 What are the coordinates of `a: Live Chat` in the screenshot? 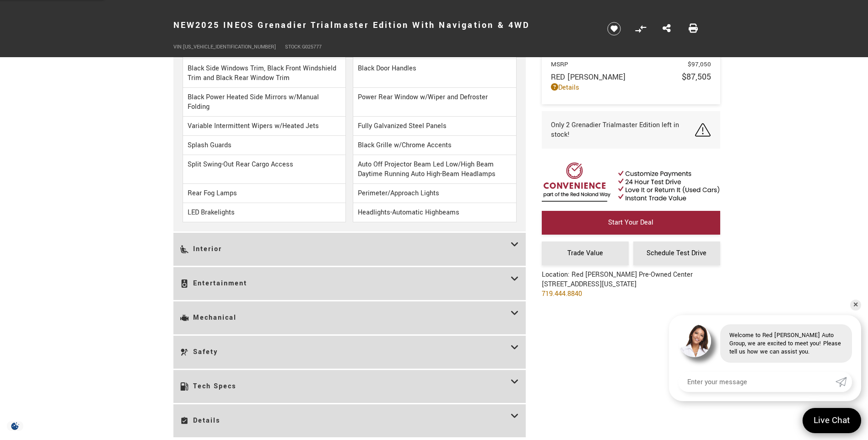 It's located at (832, 420).